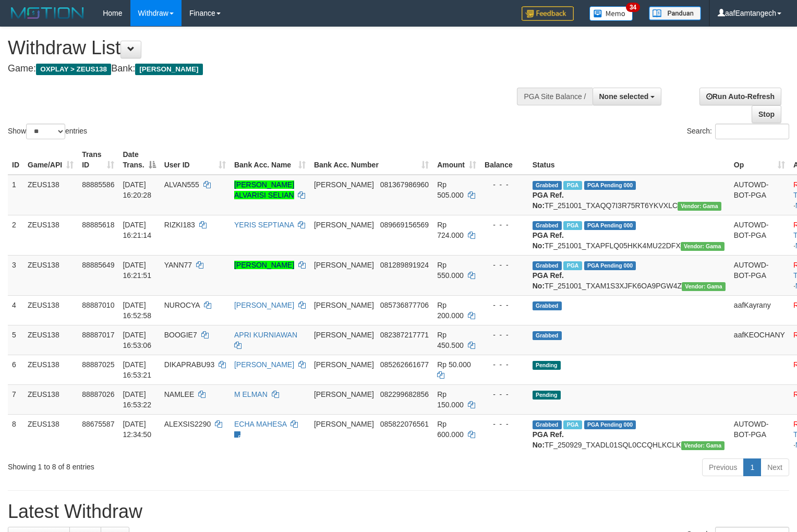 The image size is (797, 532). Describe the element at coordinates (189, 365) in the screenshot. I see `span: DIKAPRABU93` at that location.